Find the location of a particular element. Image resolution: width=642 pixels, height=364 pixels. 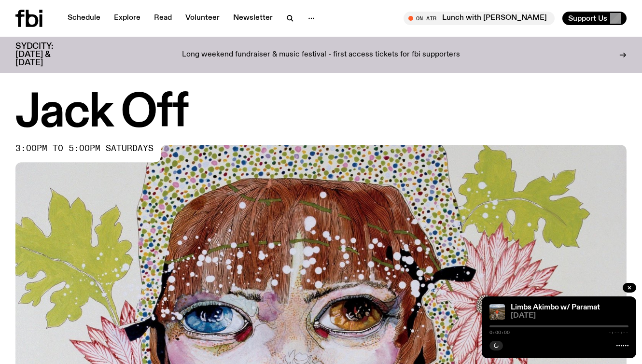

span: 3:00pm to 5:00pm saturdays is located at coordinates (84, 149).